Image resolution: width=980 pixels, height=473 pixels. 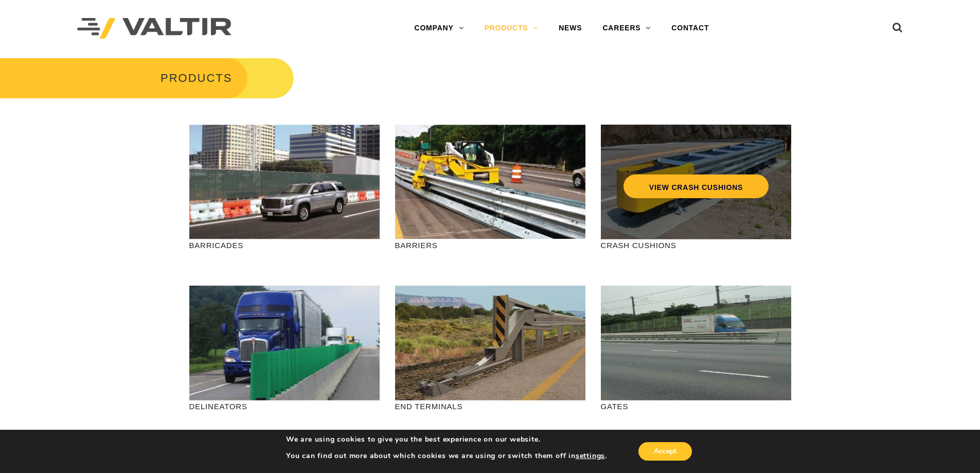 I want to click on p: We are using cookies to give you the best experience on our website., so click(x=446, y=439).